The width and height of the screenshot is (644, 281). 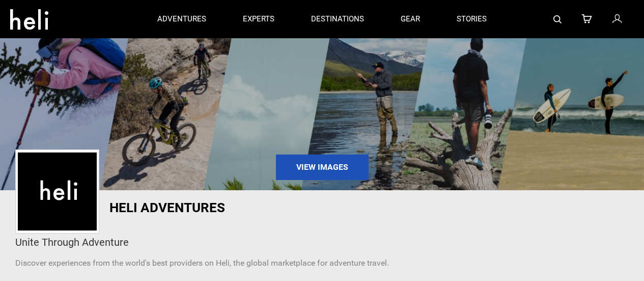 I want to click on img: search-bar-icon.svg, so click(x=558, y=19).